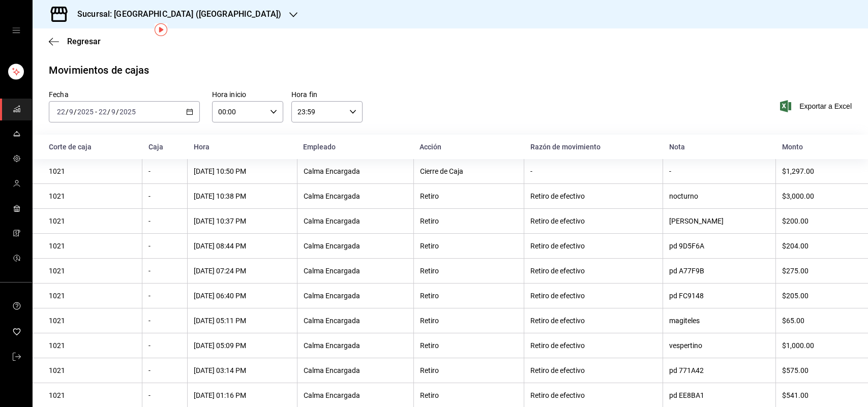 The image size is (868, 407). I want to click on span: Exportar a Excel, so click(816, 106).